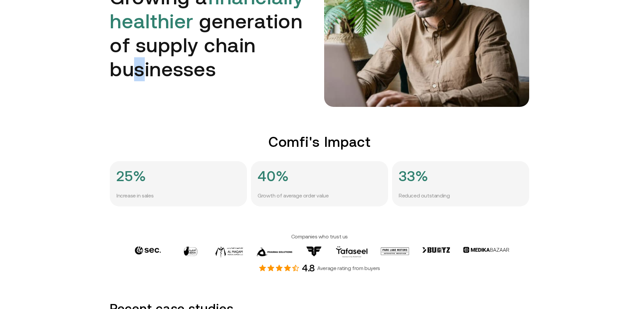 This screenshot has width=639, height=309. I want to click on img: 64sec, so click(148, 251).